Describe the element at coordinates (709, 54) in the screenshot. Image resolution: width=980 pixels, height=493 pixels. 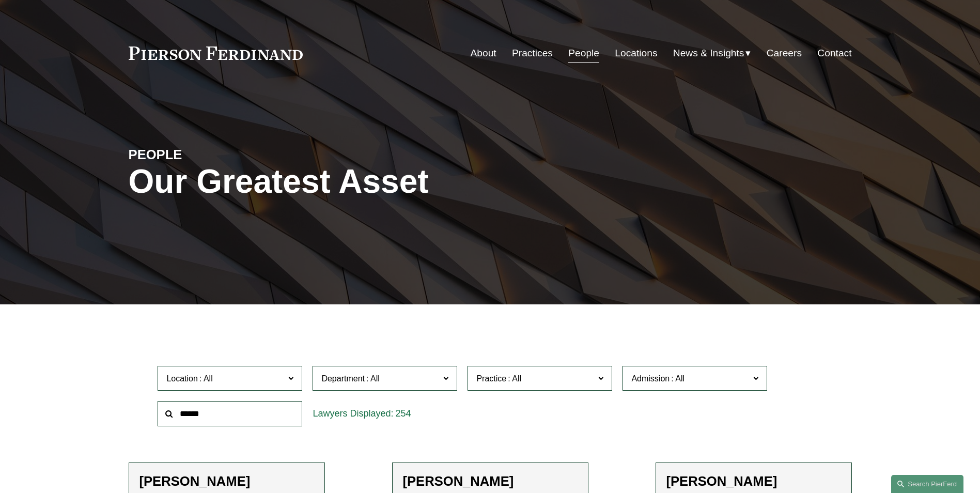
I see `span: News & Insights` at that location.